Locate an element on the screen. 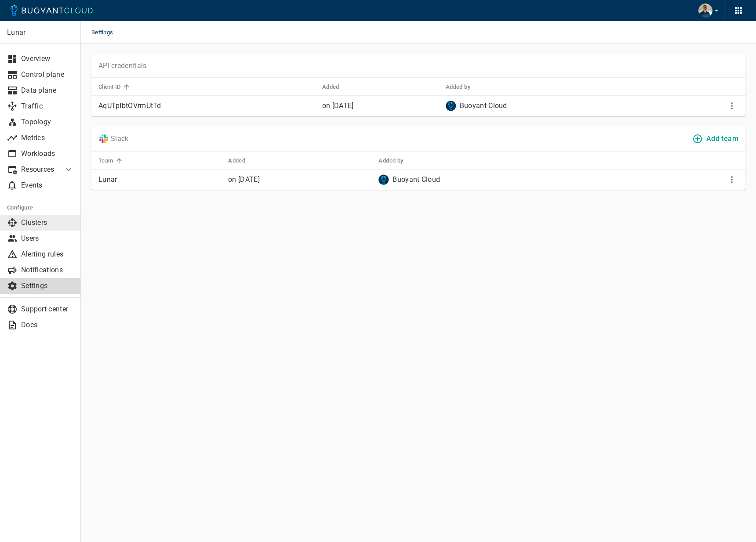 The height and width of the screenshot is (542, 756). img: Mads Emil Mosbæk is located at coordinates (706, 11).